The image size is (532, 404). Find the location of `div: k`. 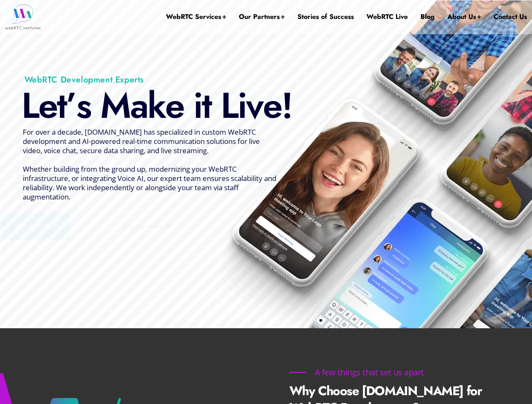

div: k is located at coordinates (156, 105).